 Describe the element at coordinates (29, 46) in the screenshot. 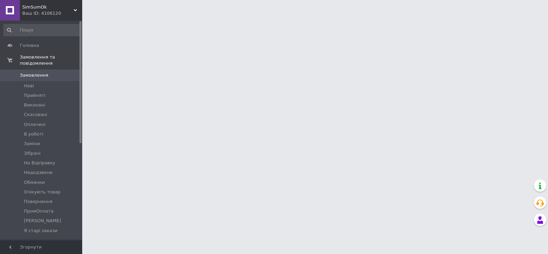

I see `span: Головна` at that location.